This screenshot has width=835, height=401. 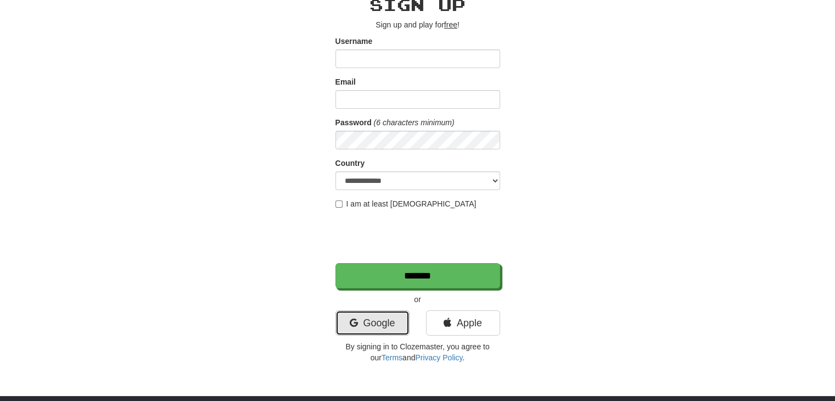 I want to click on a: Privacy Policy, so click(x=438, y=357).